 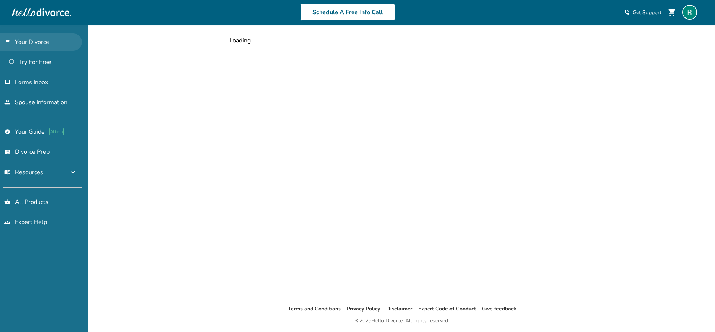 I want to click on span: shopping_cart, so click(x=672, y=12).